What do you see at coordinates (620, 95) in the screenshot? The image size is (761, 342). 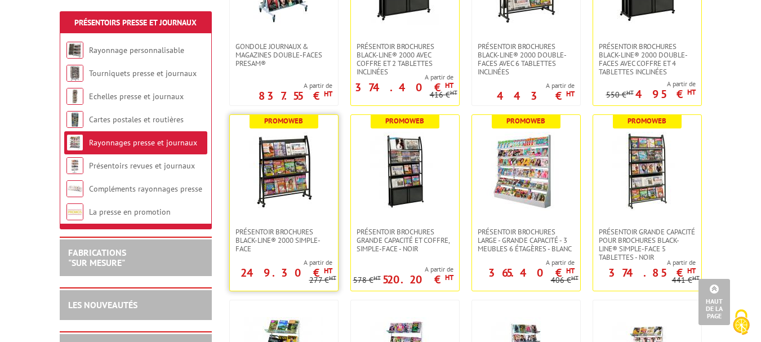 I see `p: 550 €` at bounding box center [620, 95].